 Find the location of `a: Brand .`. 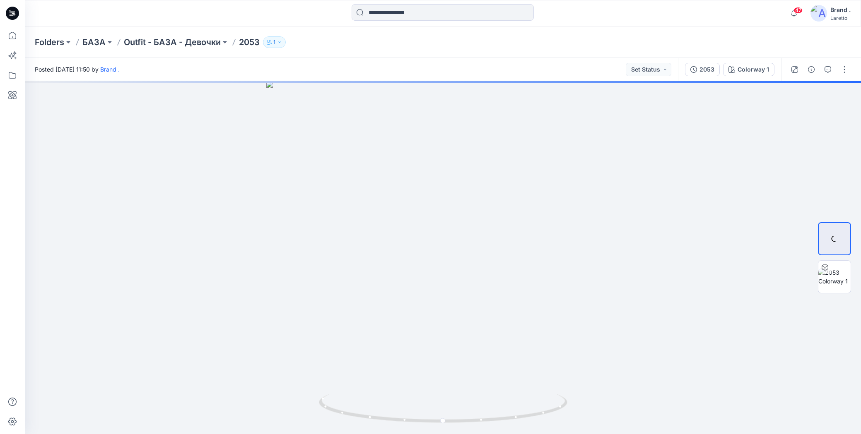

a: Brand . is located at coordinates (110, 69).